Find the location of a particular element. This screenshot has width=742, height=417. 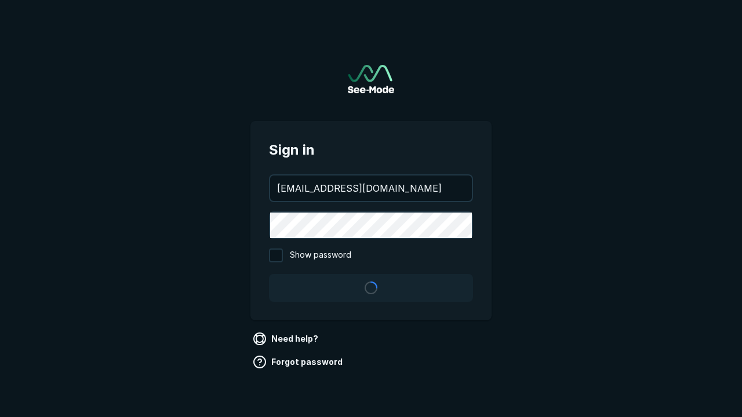

span: Sign in is located at coordinates (371, 150).